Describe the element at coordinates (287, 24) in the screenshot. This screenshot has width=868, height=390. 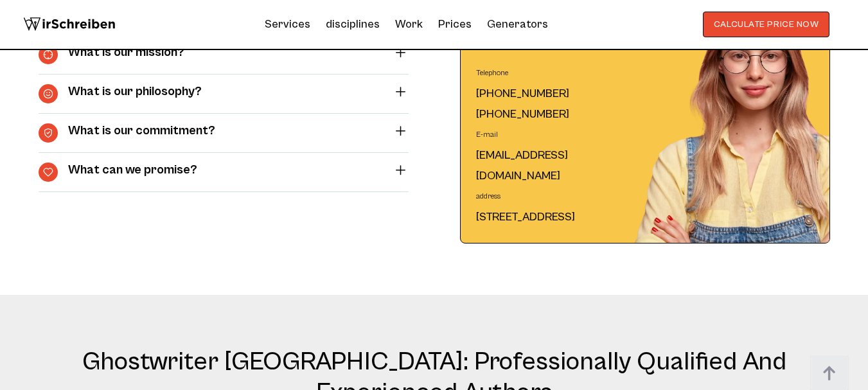
I see `font: Services` at that location.